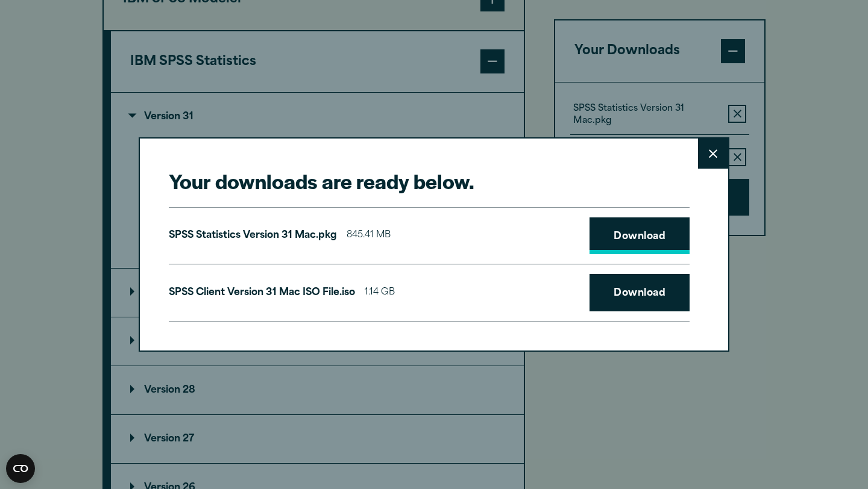  What do you see at coordinates (20, 469) in the screenshot?
I see `button: Open CMP widget` at bounding box center [20, 469].